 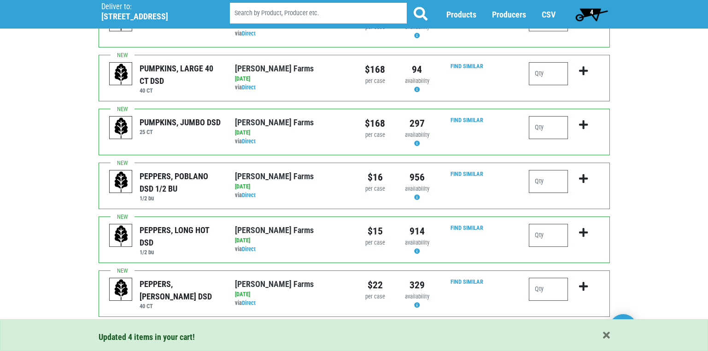 What do you see at coordinates (509, 14) in the screenshot?
I see `a: Producers` at bounding box center [509, 14].